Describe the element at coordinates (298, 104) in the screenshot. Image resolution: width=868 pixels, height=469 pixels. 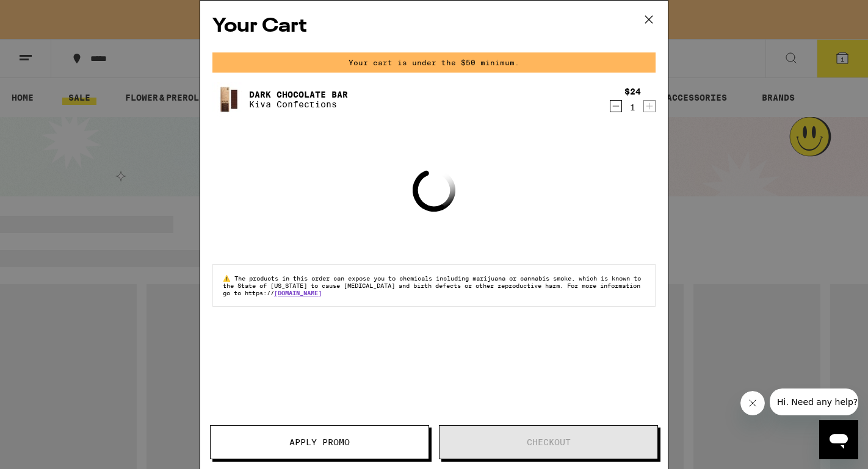
I see `p: Kiva Confections` at that location.